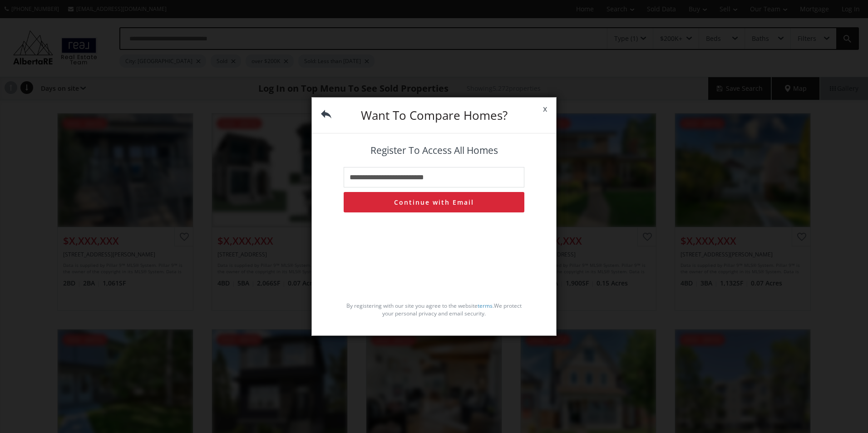 The image size is (868, 433). I want to click on p: By registering with our site you agree to the website . We protect your personal privacy and emai..., so click(434, 310).